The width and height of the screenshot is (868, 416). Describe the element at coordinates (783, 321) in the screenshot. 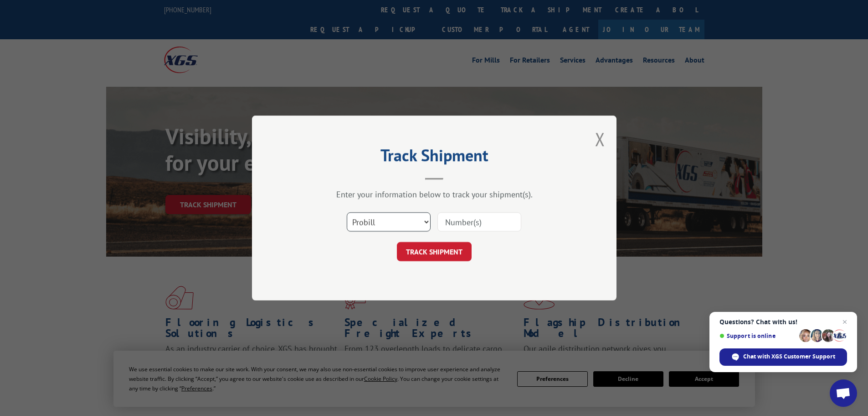

I see `span: Questions? Chat with us!` at that location.